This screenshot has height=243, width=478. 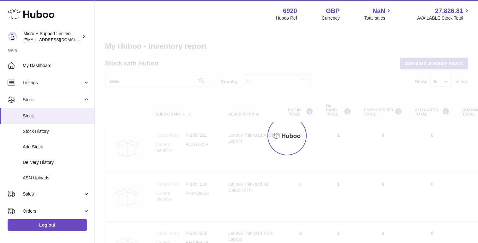 What do you see at coordinates (53, 211) in the screenshot?
I see `span: Orders` at bounding box center [53, 211].